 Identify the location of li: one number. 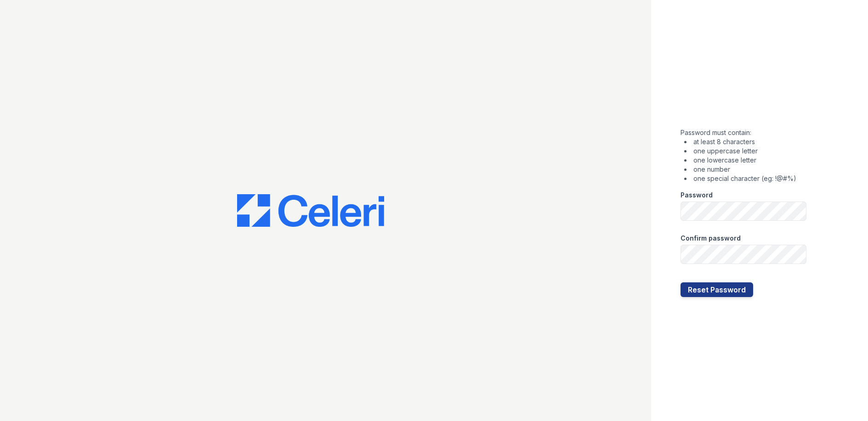
(745, 169).